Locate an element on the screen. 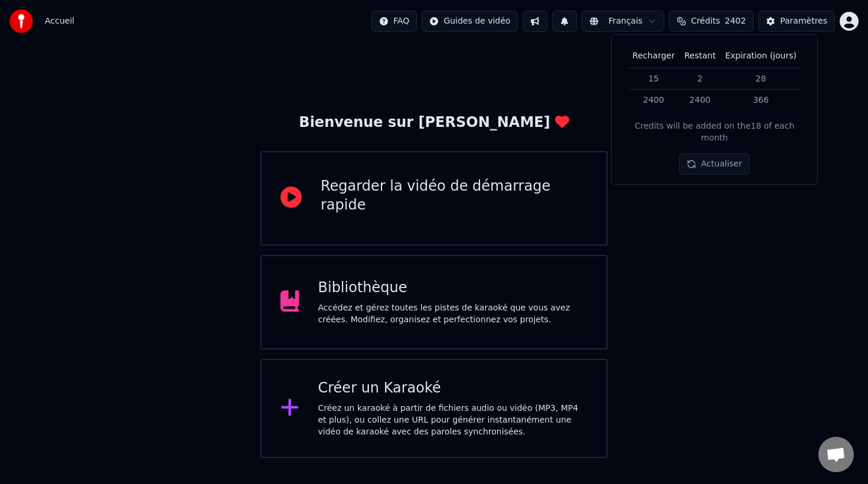 The width and height of the screenshot is (868, 484). span: Crédits is located at coordinates (705, 21).